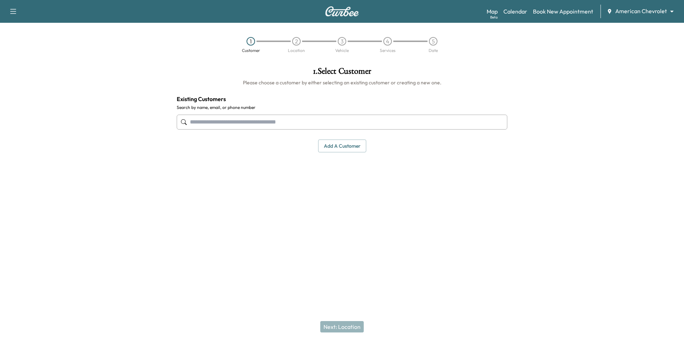  Describe the element at coordinates (641, 11) in the screenshot. I see `span: American Chevrolet` at that location.